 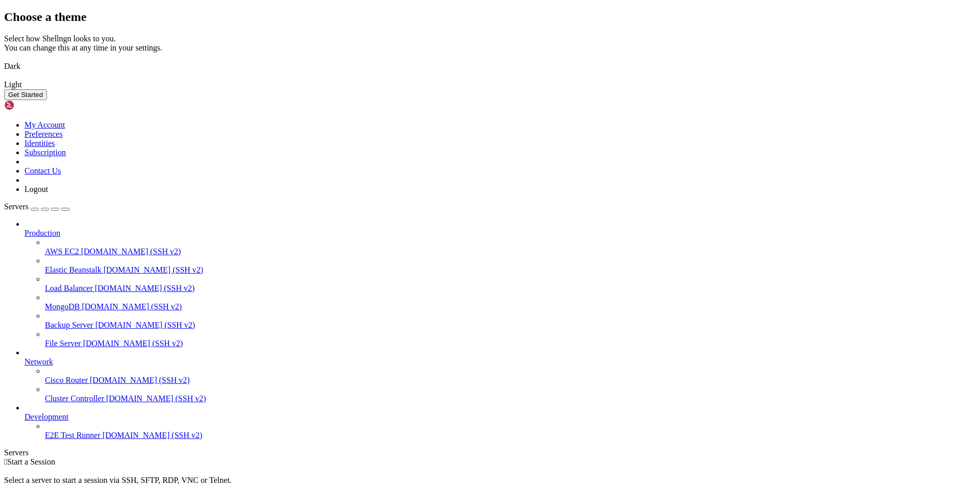 What do you see at coordinates (500, 284) in the screenshot?
I see `li: Production` at bounding box center [500, 284].